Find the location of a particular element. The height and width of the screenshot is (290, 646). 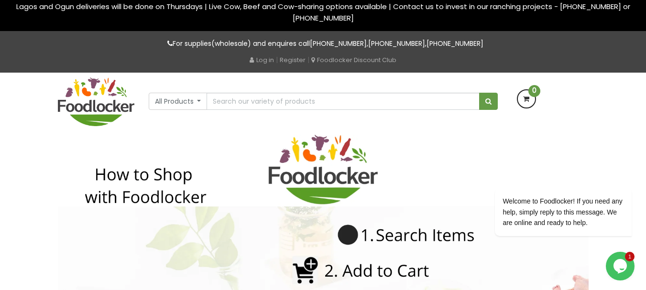

a: Log in is located at coordinates (262, 60).